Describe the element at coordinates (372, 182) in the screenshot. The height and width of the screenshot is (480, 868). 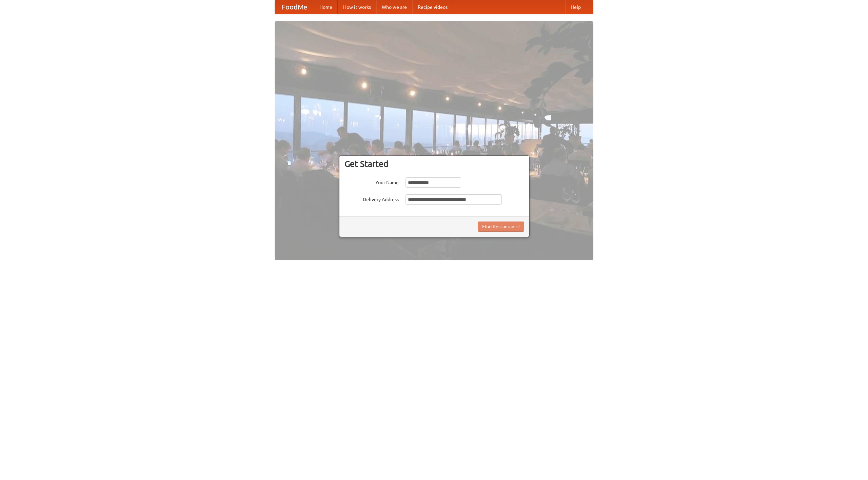
I see `label: Your Name` at that location.